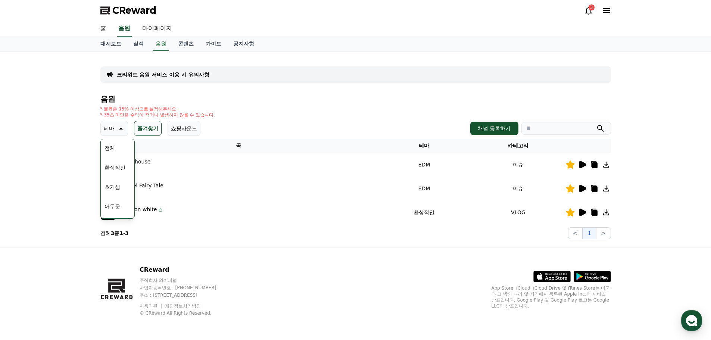 Image resolution: width=711 pixels, height=340 pixels. I want to click on button: 쇼핑사운드, so click(184, 128).